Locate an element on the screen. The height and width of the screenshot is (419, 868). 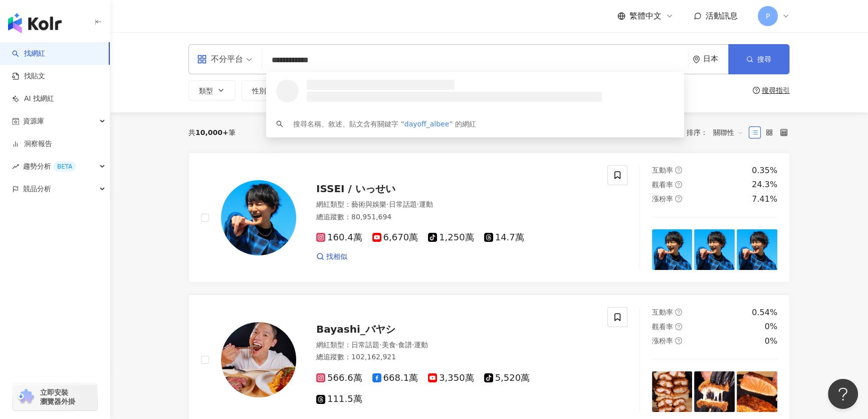
span: 5,520萬 is located at coordinates (507, 378).